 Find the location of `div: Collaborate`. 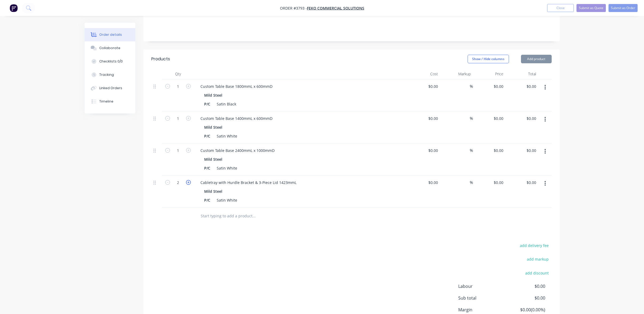

div: Collaborate is located at coordinates (110, 48).